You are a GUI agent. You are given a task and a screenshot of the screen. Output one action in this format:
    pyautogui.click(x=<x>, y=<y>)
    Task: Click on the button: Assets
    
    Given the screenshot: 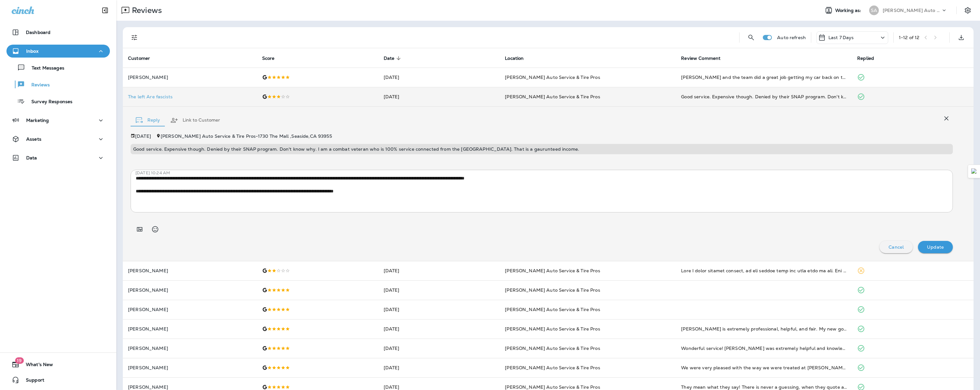 What is the action you would take?
    pyautogui.click(x=58, y=139)
    